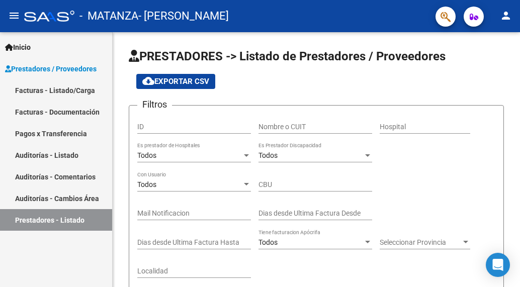 The width and height of the screenshot is (520, 287). Describe the element at coordinates (175, 81) in the screenshot. I see `button: Exportar CSV` at that location.